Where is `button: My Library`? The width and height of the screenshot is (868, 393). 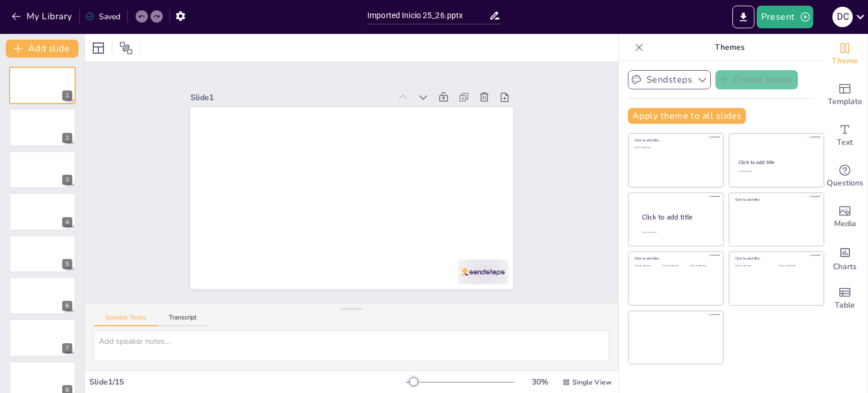 button: My Library is located at coordinates (42, 16).